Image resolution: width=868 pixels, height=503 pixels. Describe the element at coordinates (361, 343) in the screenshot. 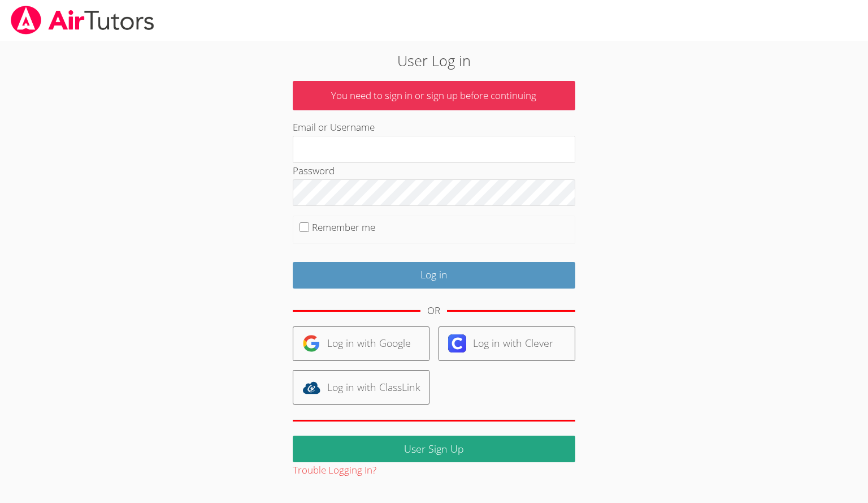

I see `a: Log in with Google` at that location.